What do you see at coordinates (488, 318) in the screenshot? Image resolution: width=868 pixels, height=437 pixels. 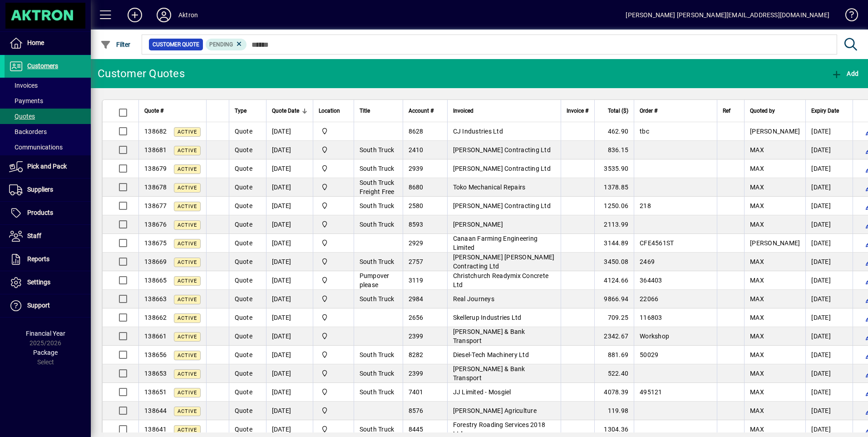 I see `span: Skellerup Industries Ltd` at bounding box center [488, 318].